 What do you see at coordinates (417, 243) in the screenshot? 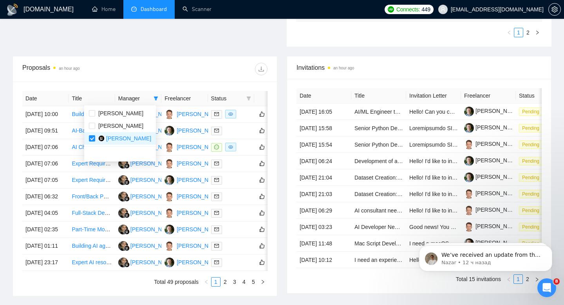
I see `a: Mac Script Development for OCR and AI Integration` at bounding box center [417, 243].